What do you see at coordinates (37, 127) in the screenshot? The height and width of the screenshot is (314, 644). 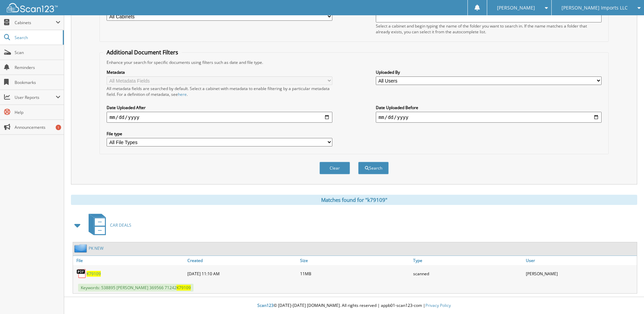 I see `span: Announcements` at bounding box center [37, 127].